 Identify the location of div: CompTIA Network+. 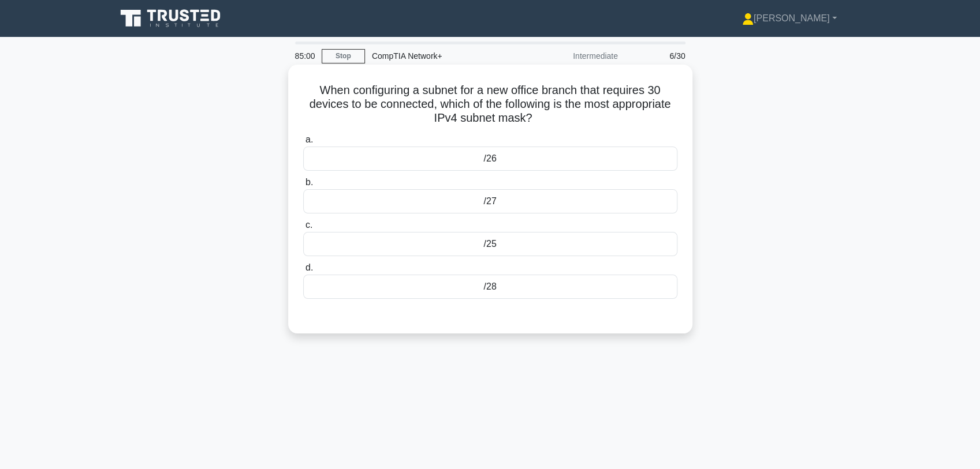
(445, 56).